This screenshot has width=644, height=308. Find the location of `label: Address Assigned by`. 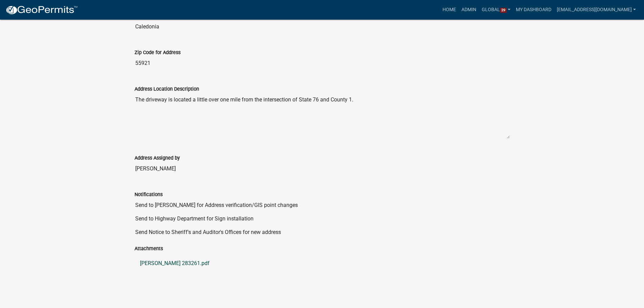

label: Address Assigned by is located at coordinates (157, 158).